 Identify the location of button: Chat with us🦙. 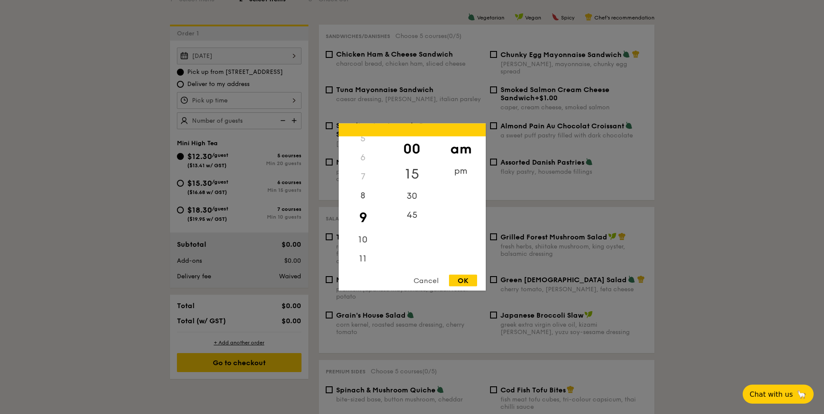
(778, 394).